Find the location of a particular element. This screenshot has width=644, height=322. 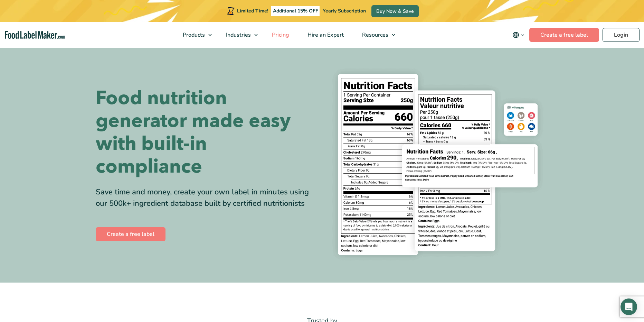

a: Industries is located at coordinates (239, 35).